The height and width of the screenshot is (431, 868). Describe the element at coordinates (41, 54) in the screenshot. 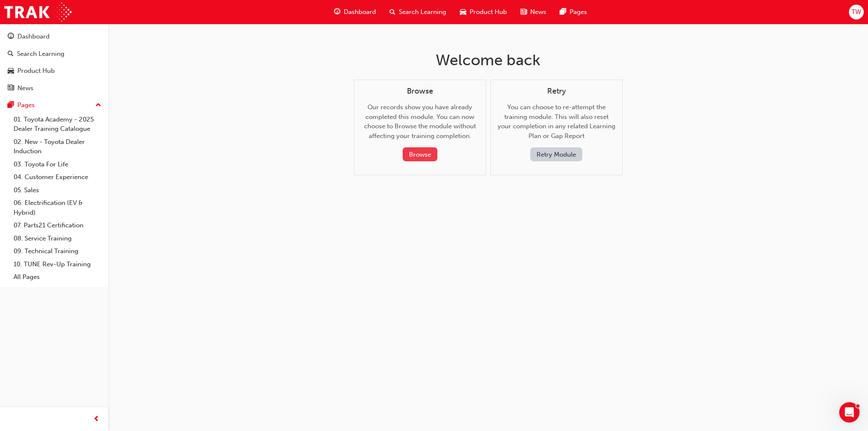

I see `div: Search Learning` at that location.